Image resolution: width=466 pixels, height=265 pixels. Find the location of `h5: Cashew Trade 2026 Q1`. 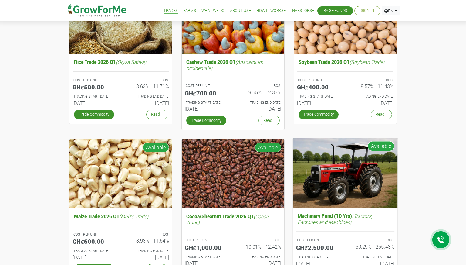

h5: Cashew Trade 2026 Q1 is located at coordinates (233, 65).